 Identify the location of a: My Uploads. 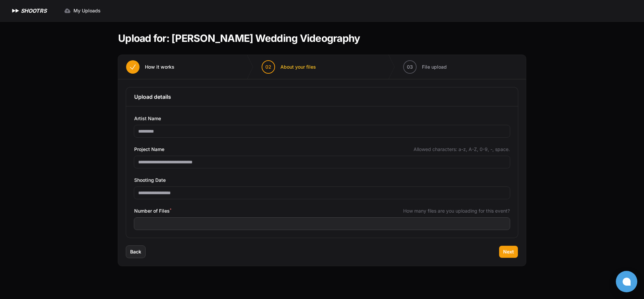
(82, 10).